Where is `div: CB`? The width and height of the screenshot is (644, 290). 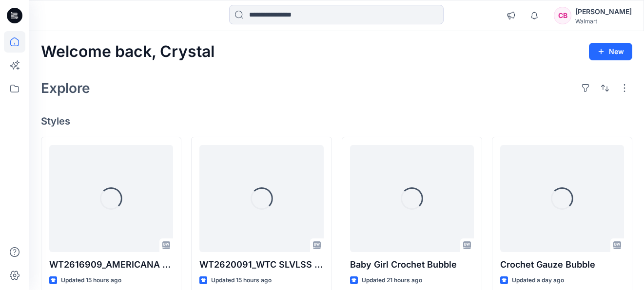
div: CB is located at coordinates (562, 15).